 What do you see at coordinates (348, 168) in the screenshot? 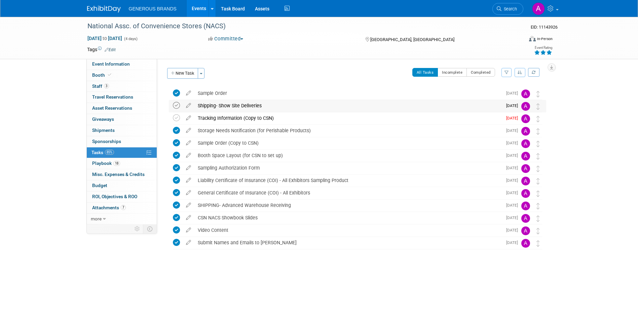
I see `div: Sampling Authorization Form` at bounding box center [348, 168].